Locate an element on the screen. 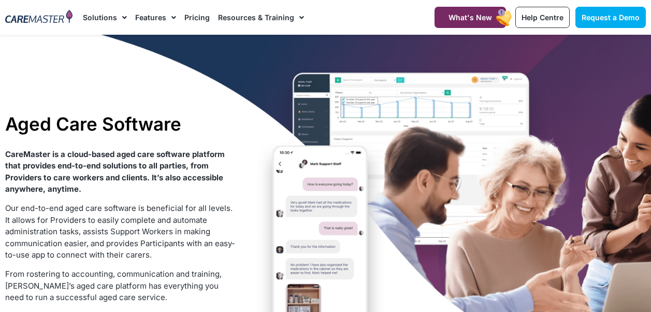  span: Help Centre is located at coordinates (542, 17).